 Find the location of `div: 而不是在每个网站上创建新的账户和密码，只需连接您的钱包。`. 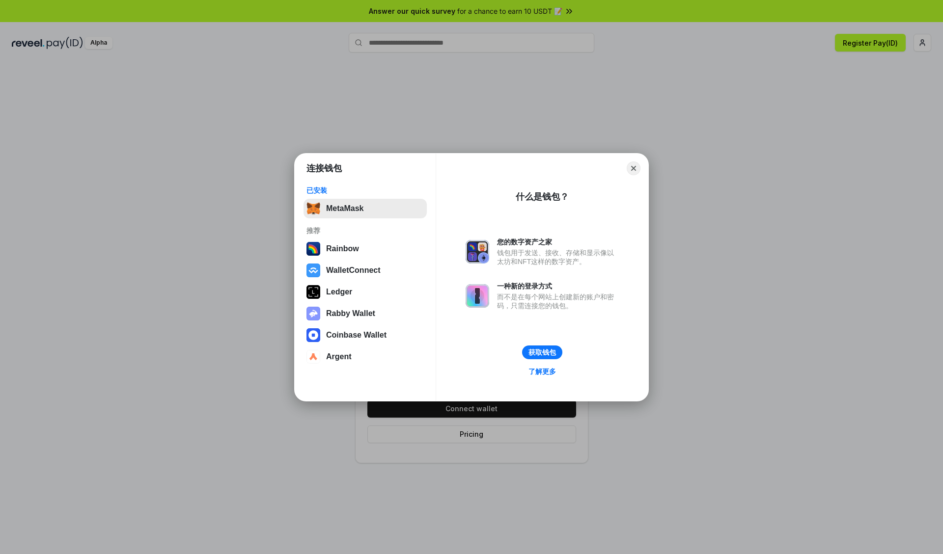

div: 而不是在每个网站上创建新的账户和密码，只需连接您的钱包。 is located at coordinates (558, 301).